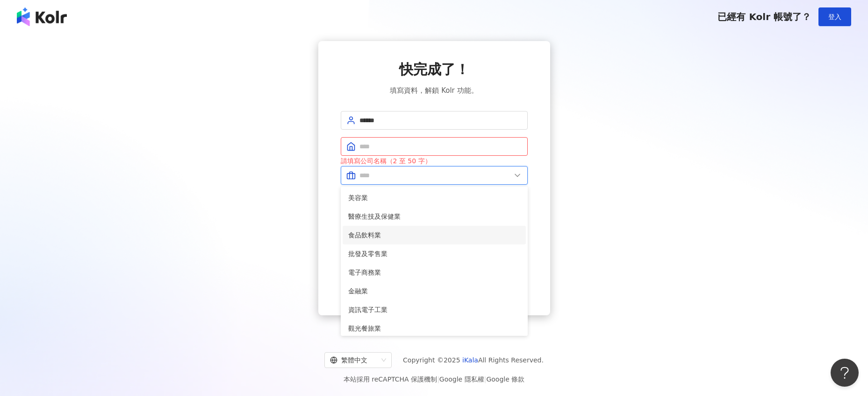 The width and height of the screenshot is (868, 396). Describe the element at coordinates (434, 161) in the screenshot. I see `div: 請填寫公司名稱（2 至 50 字）` at that location.